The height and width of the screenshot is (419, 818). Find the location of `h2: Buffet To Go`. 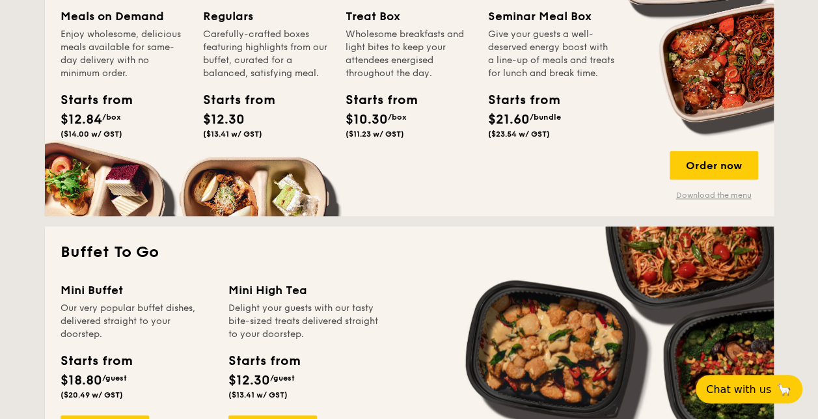

h2: Buffet To Go is located at coordinates (409, 253).